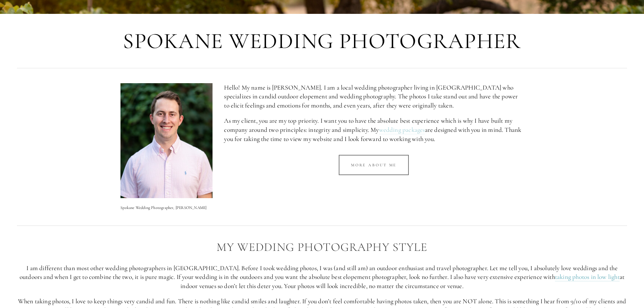 Image resolution: width=644 pixels, height=308 pixels. What do you see at coordinates (373, 165) in the screenshot?
I see `a: More about me` at bounding box center [373, 165].